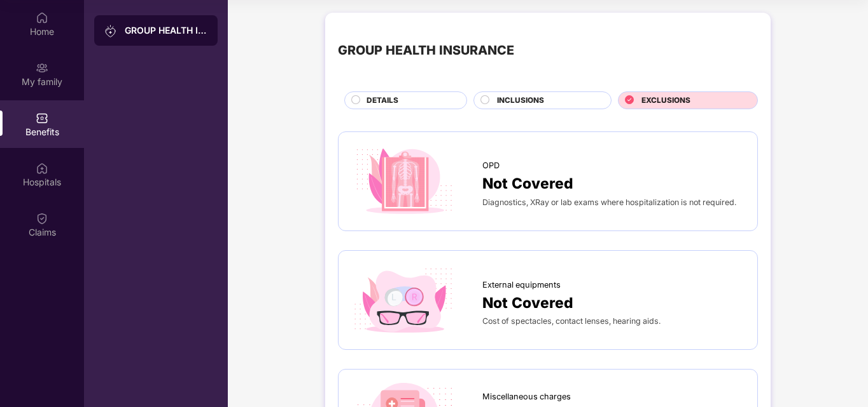 The height and width of the screenshot is (407, 868). I want to click on span: EXCLUSIONS, so click(665, 100).